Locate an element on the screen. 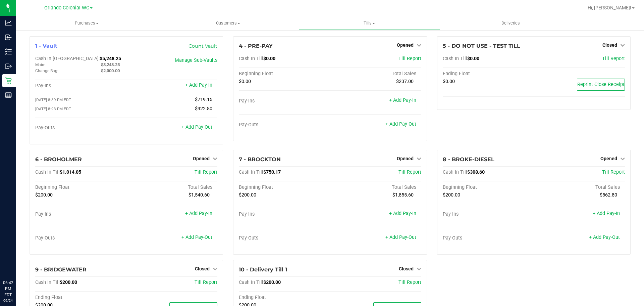  a: Manage Sub-Vaults is located at coordinates (196, 60).